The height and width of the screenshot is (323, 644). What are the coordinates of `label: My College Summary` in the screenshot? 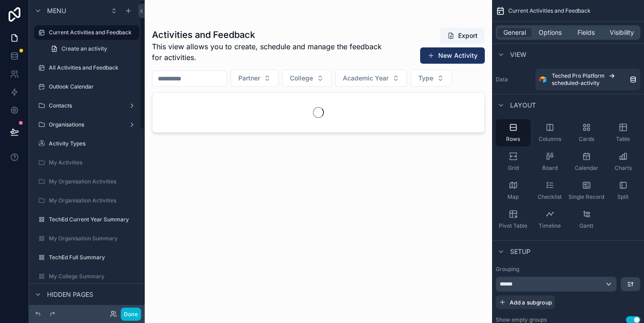 It's located at (93, 276).